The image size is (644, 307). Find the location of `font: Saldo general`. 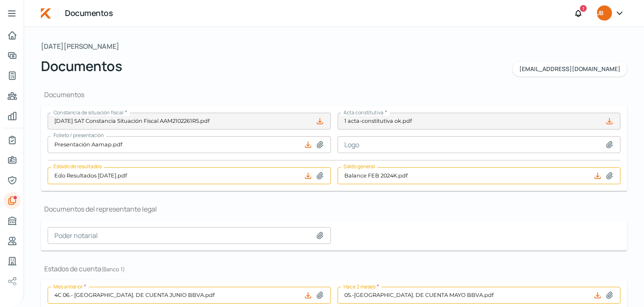

font: Saldo general is located at coordinates (359, 166).